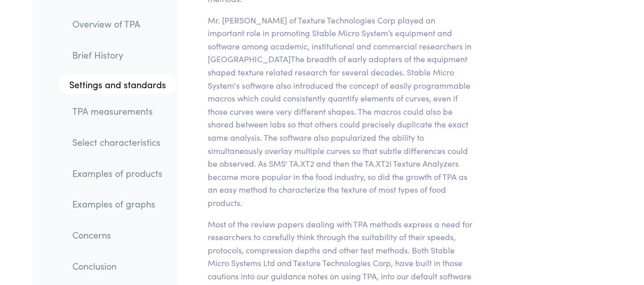 The height and width of the screenshot is (285, 644). What do you see at coordinates (120, 204) in the screenshot?
I see `a: Examples of graphs` at bounding box center [120, 204].